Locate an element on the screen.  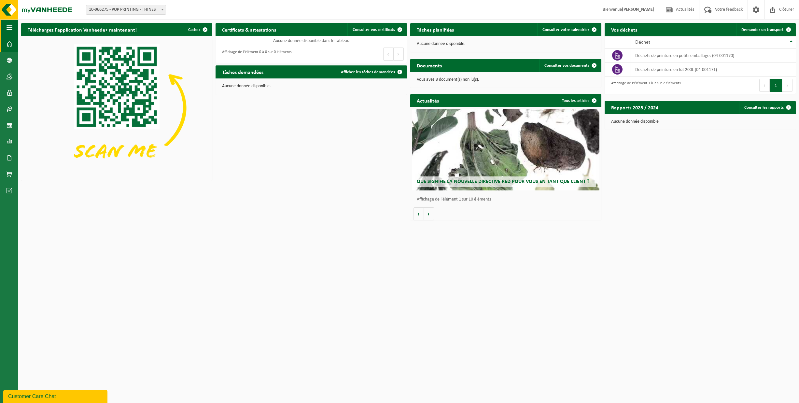
a: Demander un transport is located at coordinates (765, 30).